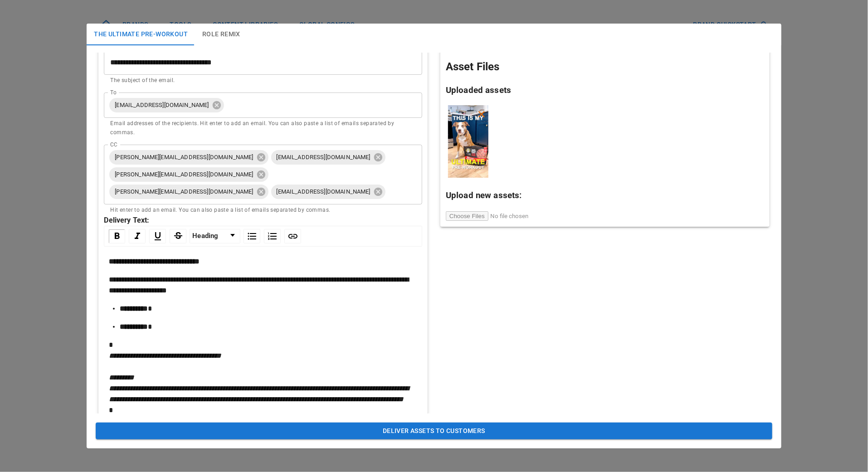 The image size is (868, 472). What do you see at coordinates (605, 90) in the screenshot?
I see `h3: Uploaded assets` at bounding box center [605, 90].